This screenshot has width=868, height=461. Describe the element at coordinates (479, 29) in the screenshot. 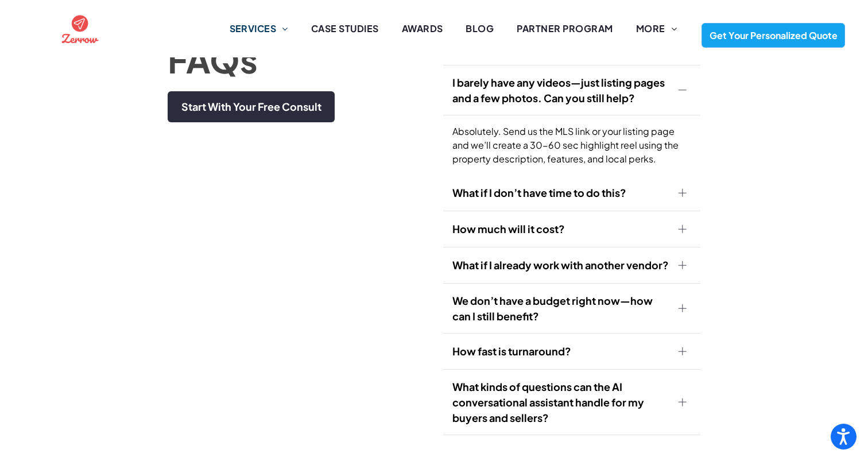

I see `a: BLOG` at that location.